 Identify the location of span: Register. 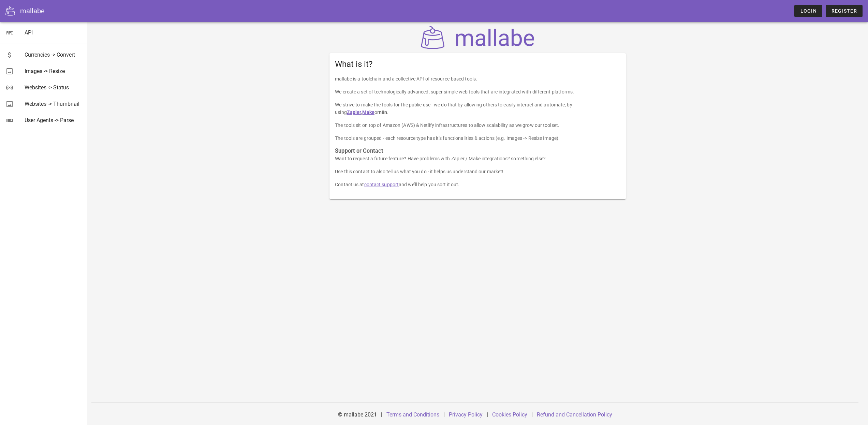
(845, 11).